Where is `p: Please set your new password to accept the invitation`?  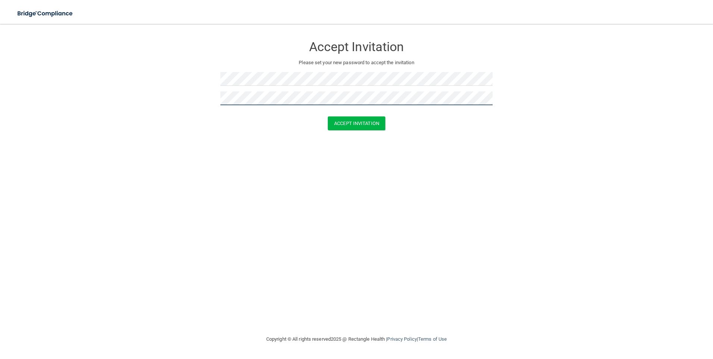 p: Please set your new password to accept the invitation is located at coordinates (357, 63).